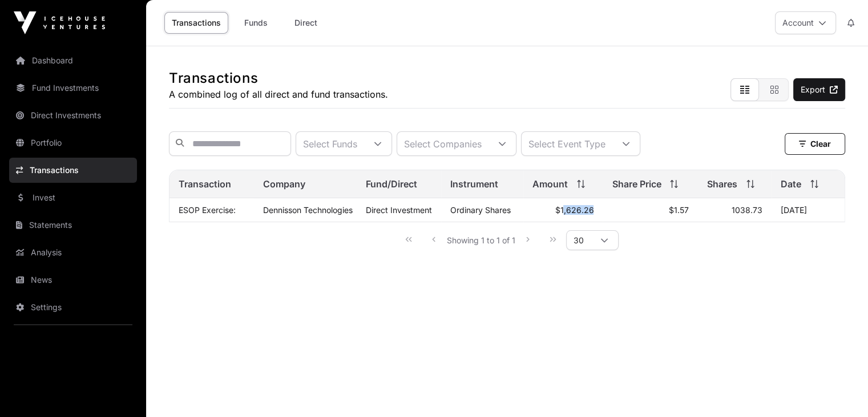 This screenshot has width=868, height=417. What do you see at coordinates (636, 184) in the screenshot?
I see `span: Share Price` at bounding box center [636, 184].